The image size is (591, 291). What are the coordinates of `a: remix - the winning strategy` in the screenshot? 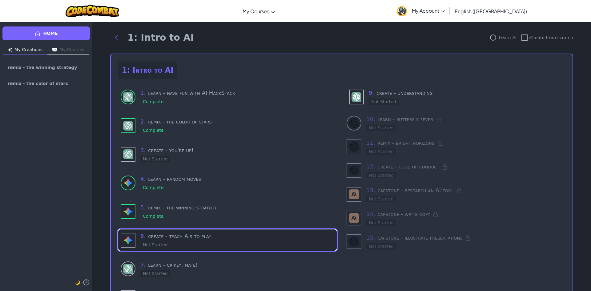 It's located at (46, 67).